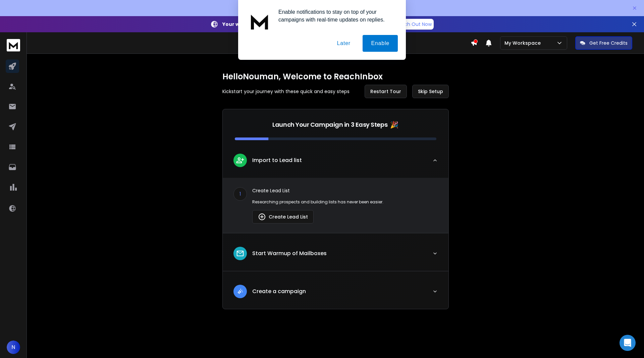  I want to click on button: Later, so click(344, 43).